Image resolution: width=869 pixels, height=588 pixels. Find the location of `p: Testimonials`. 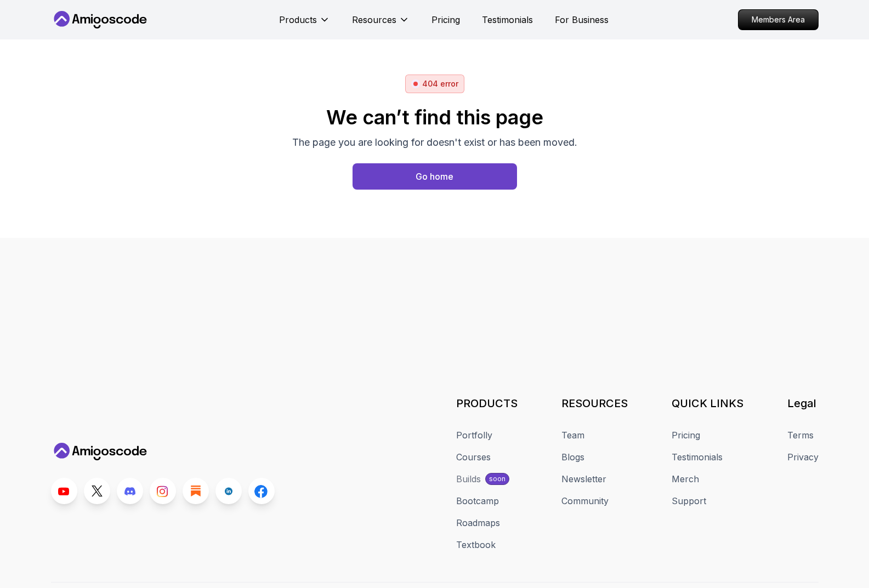

p: Testimonials is located at coordinates (507, 20).